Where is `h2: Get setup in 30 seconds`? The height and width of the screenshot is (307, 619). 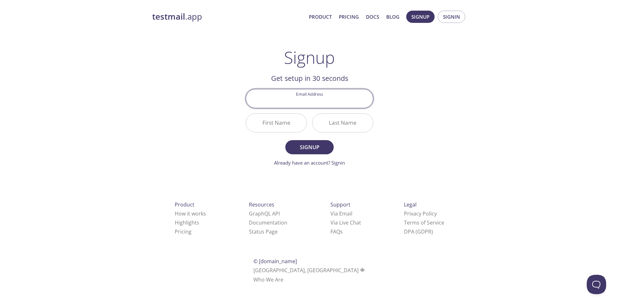 h2: Get setup in 30 seconds is located at coordinates (309, 78).